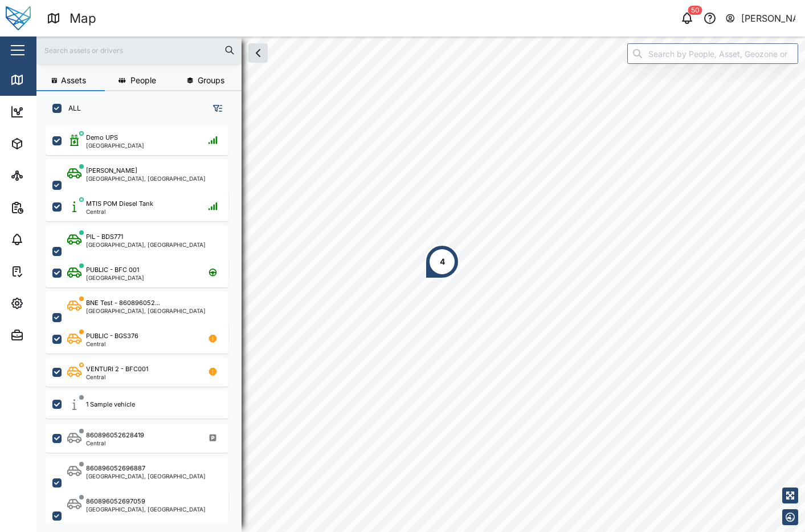 The width and height of the screenshot is (805, 532). Describe the element at coordinates (73, 80) in the screenshot. I see `span: Assets` at that location.